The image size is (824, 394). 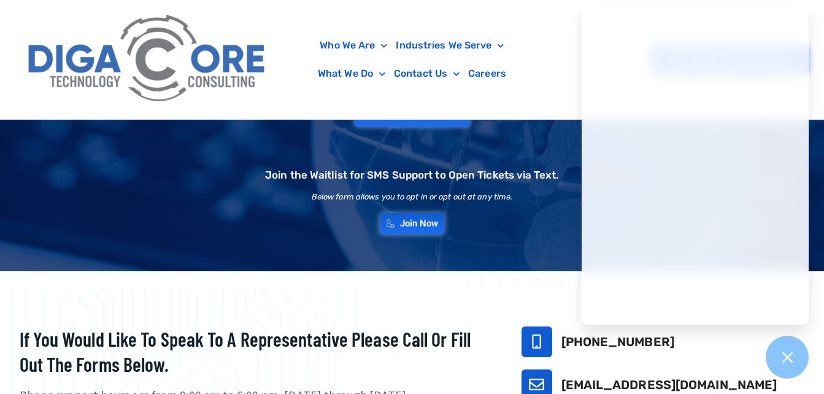 I want to click on a: 732-646-5725, so click(x=537, y=342).